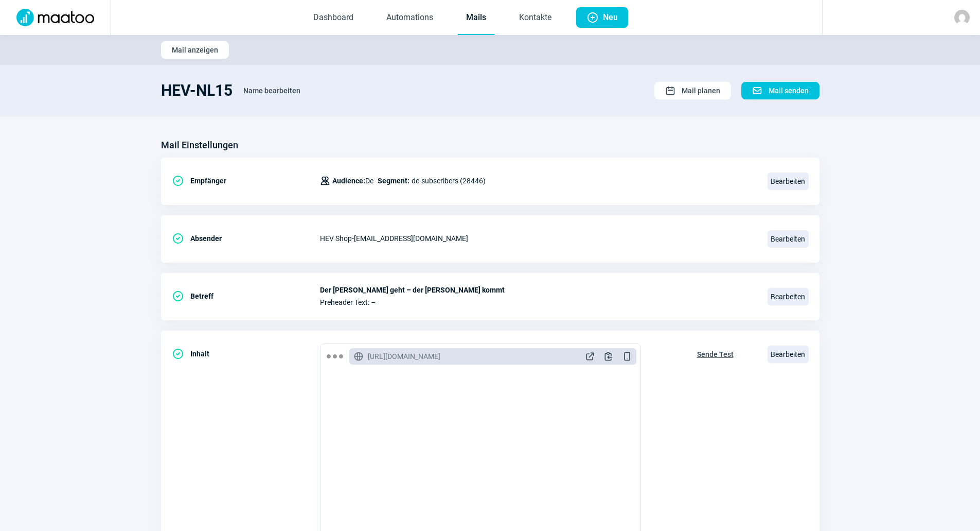  I want to click on button: Name bearbeiten, so click(271, 91).